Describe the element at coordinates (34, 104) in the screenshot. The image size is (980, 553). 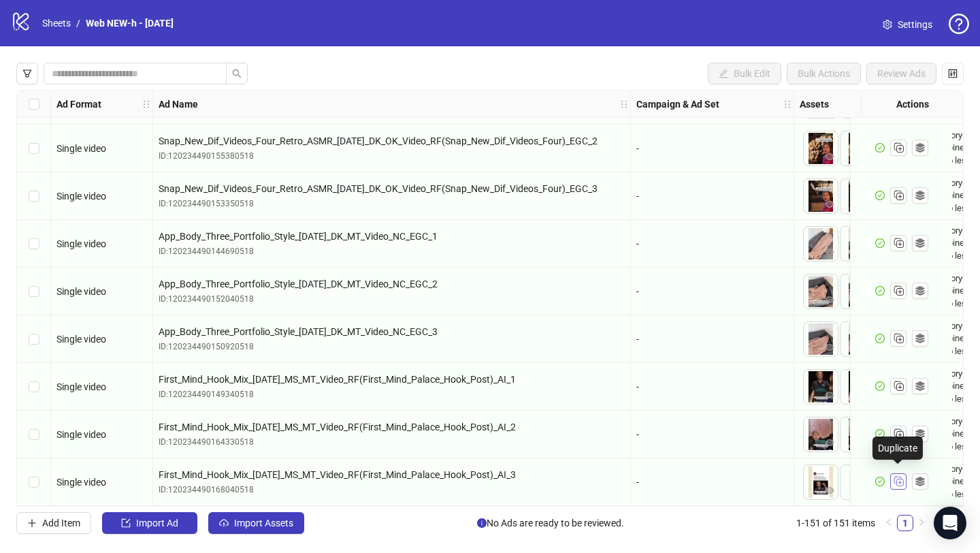
I see `div: Select all rows` at that location.